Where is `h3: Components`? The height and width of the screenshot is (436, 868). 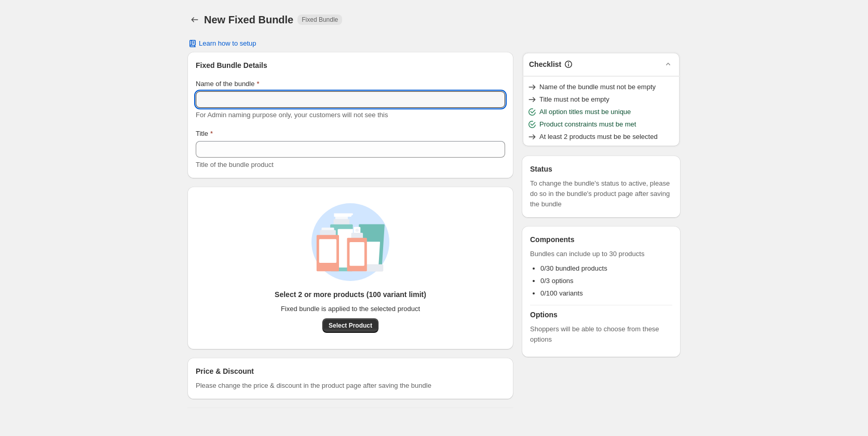 h3: Components is located at coordinates (552, 240).